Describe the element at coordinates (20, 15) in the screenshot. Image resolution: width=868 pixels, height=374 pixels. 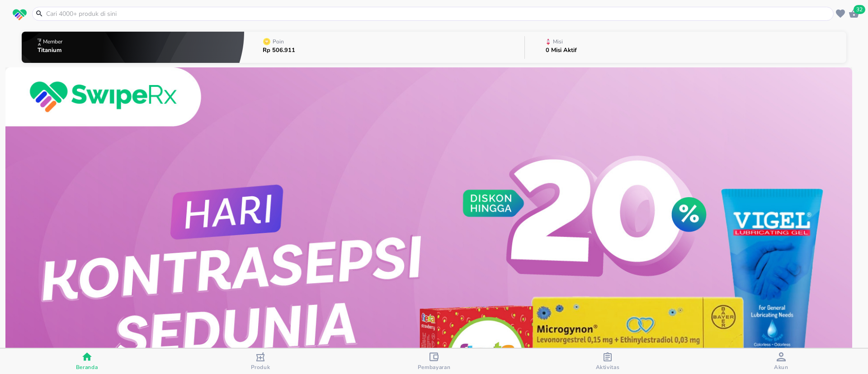
I see `img: logo_swiperx_s.bd005f3b.svg` at that location.